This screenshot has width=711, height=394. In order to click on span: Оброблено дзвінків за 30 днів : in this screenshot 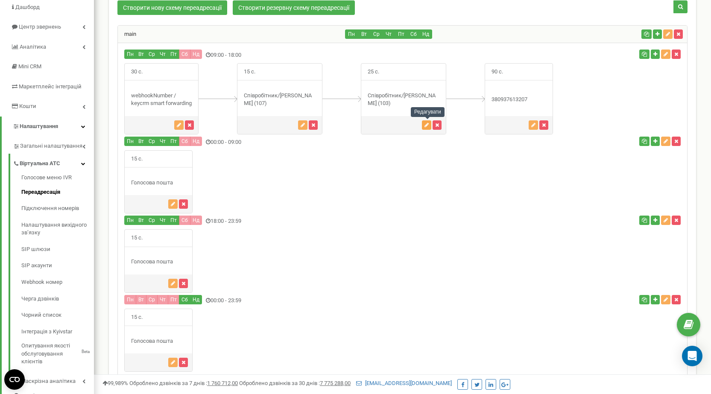, I will do `click(295, 383)`.